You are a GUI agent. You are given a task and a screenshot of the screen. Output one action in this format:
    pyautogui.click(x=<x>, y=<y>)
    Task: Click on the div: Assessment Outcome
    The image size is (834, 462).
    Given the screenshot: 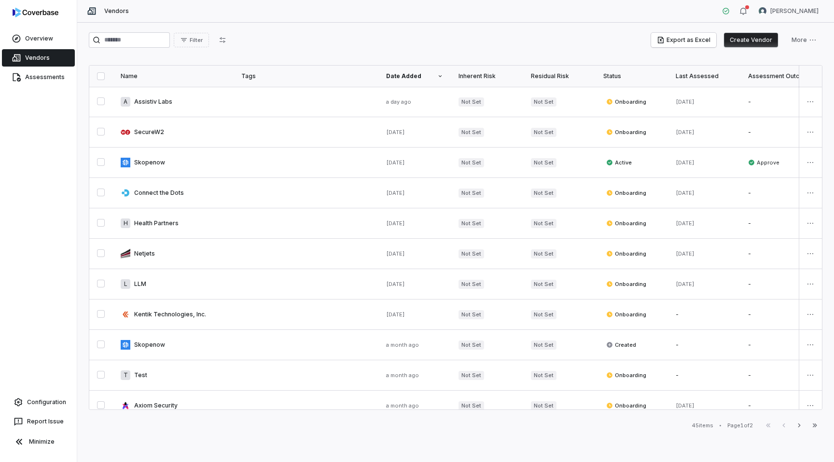 What is the action you would take?
    pyautogui.click(x=777, y=76)
    